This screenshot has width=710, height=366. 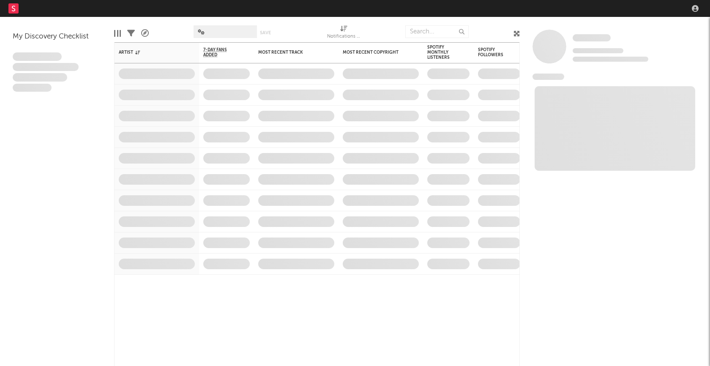 I want to click on div: My Discovery Checklist, so click(x=57, y=37).